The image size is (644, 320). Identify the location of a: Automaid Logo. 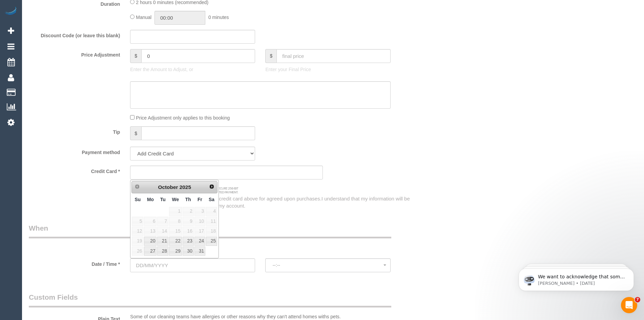
(11, 12).